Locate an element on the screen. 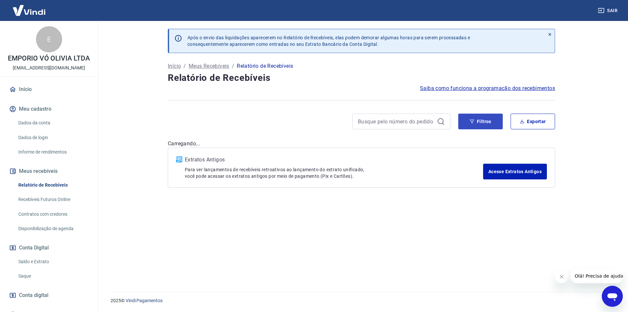  button: Exportar is located at coordinates (533, 121).